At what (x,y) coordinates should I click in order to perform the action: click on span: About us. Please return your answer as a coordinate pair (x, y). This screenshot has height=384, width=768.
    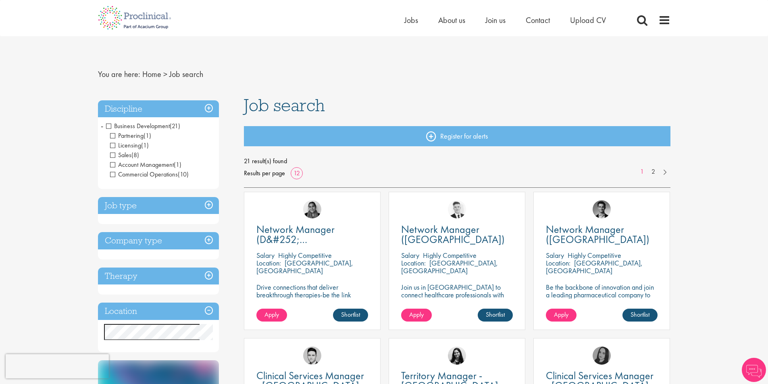
    Looking at the image, I should click on (452, 20).